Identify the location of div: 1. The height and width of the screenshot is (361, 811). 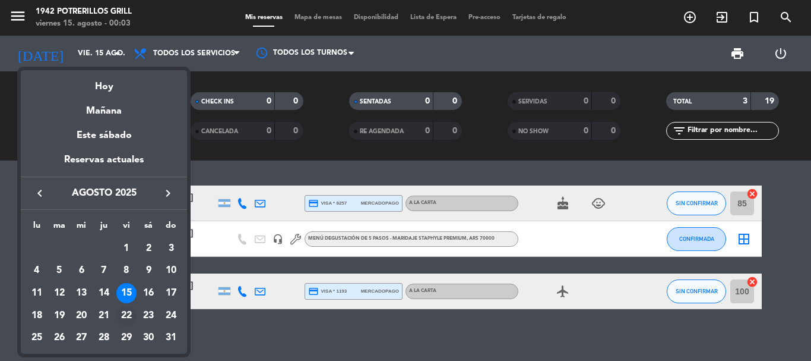
(127, 248).